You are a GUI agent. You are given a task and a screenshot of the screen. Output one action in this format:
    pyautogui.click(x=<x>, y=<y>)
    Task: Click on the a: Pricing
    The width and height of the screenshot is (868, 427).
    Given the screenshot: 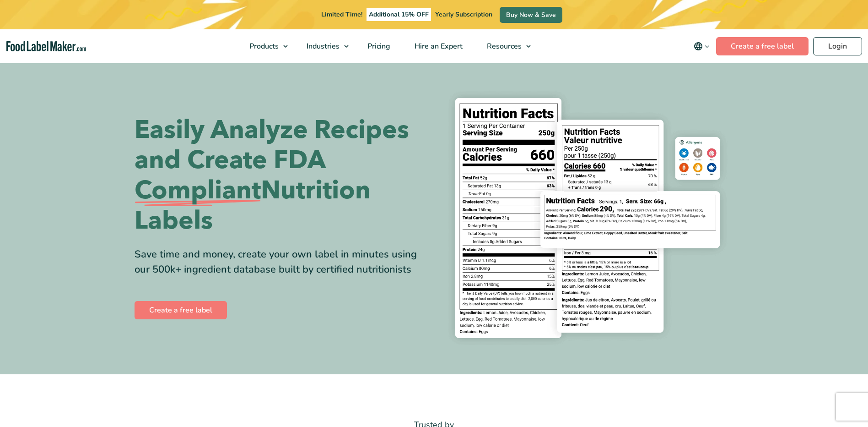 What is the action you would take?
    pyautogui.click(x=378, y=46)
    